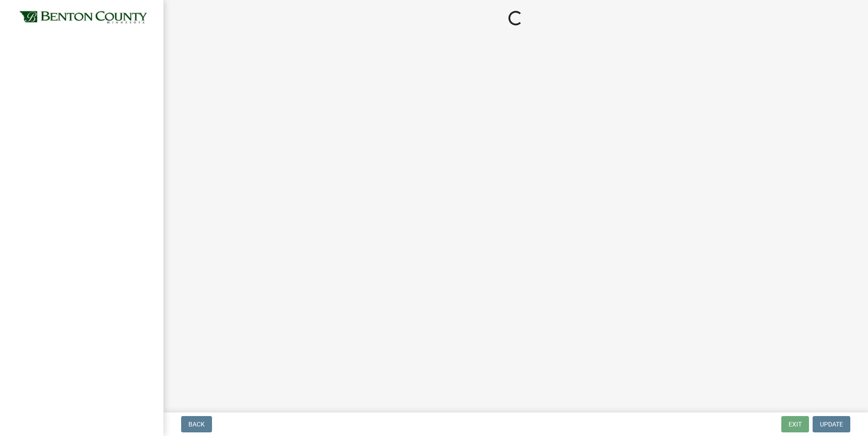  What do you see at coordinates (197, 424) in the screenshot?
I see `span: Back` at bounding box center [197, 424].